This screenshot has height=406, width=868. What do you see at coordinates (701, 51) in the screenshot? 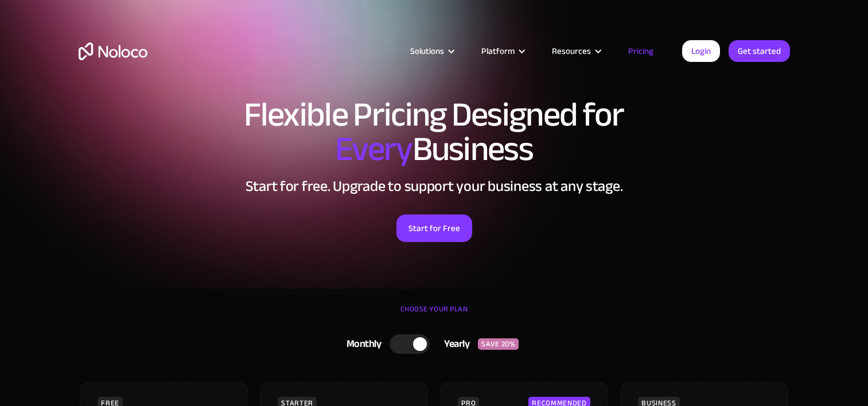
I see `a: Login` at bounding box center [701, 51].